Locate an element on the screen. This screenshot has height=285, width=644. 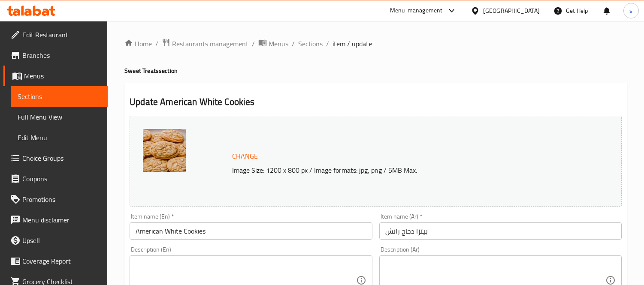
a: Home is located at coordinates (138, 44).